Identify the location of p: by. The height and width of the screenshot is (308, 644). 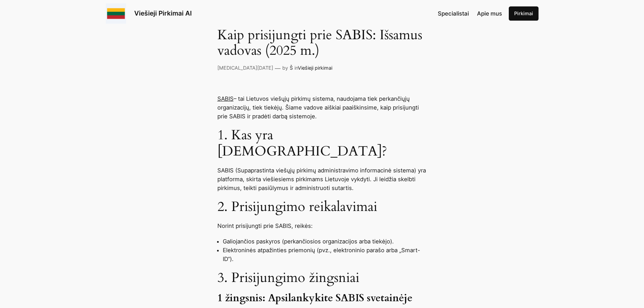
(285, 68).